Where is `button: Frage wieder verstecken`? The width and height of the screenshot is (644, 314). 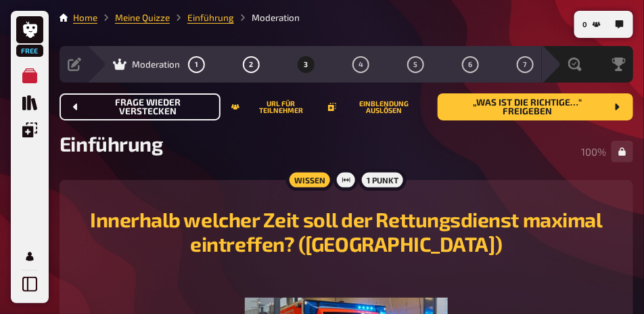
button: Frage wieder verstecken is located at coordinates (140, 107).